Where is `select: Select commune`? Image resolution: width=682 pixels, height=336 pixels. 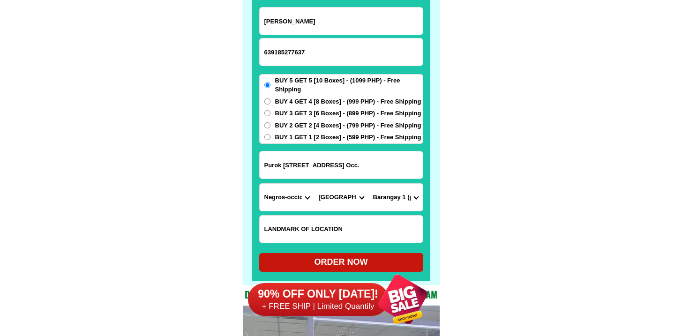
select: Select commune is located at coordinates (396, 197).